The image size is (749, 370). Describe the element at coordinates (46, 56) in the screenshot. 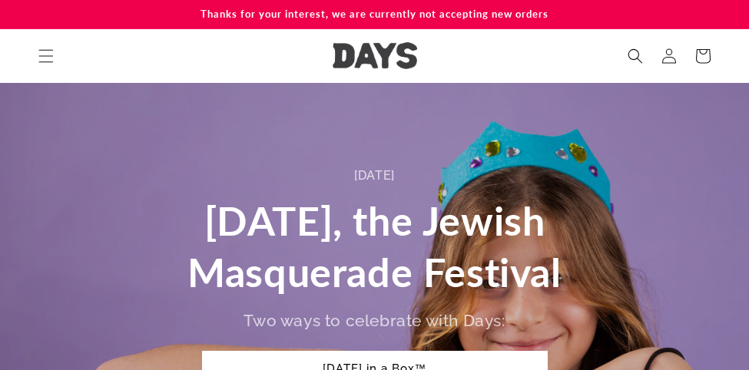

I see `summary: Menu` at that location.